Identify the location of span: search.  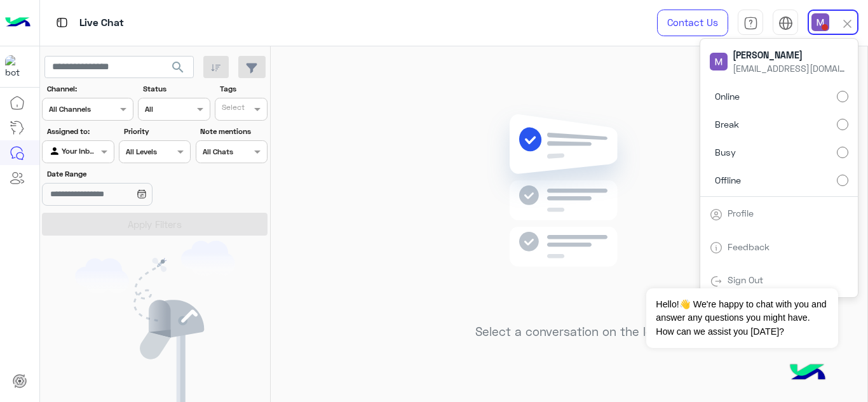
(178, 67).